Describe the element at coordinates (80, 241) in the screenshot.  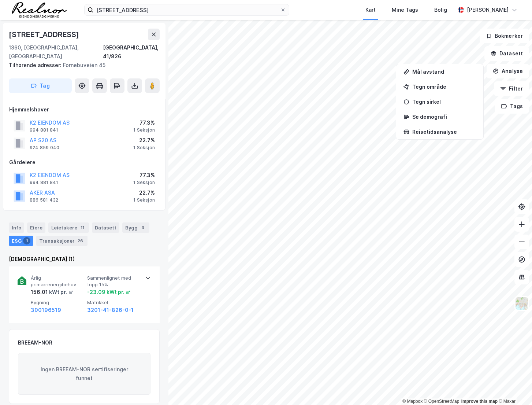
I see `div: 26` at that location.